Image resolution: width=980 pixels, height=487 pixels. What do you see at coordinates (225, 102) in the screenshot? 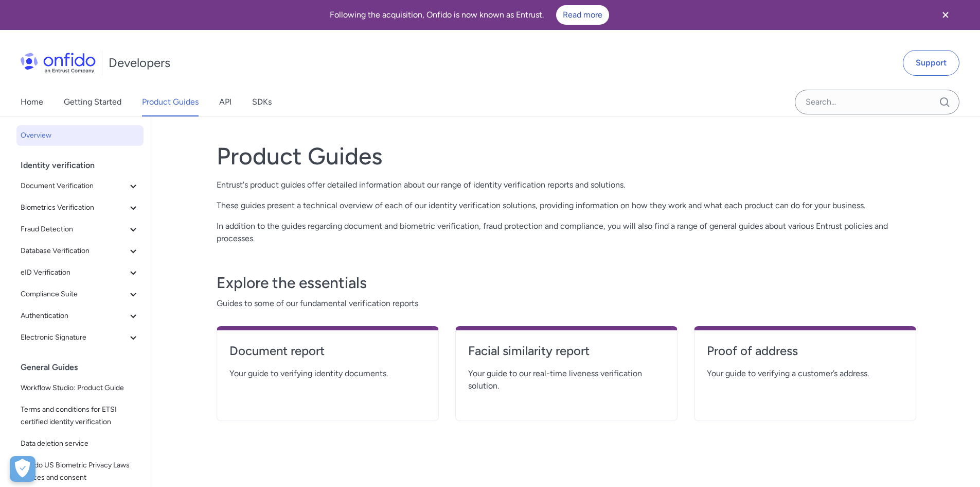
I see `a: API` at bounding box center [225, 102].